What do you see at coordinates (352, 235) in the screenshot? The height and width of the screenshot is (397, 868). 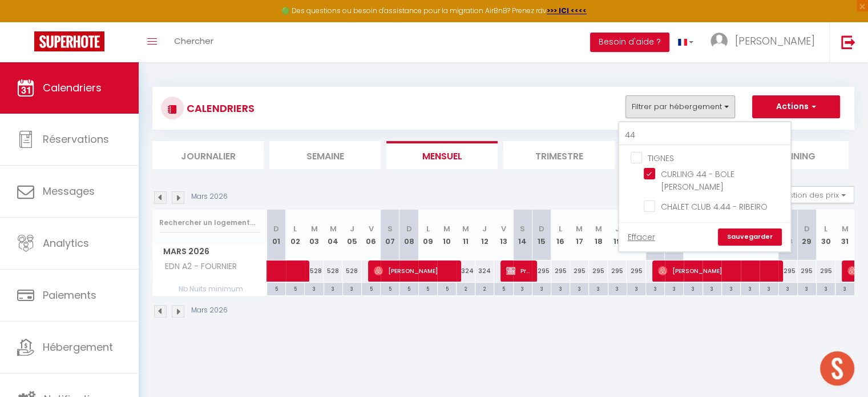 I see `th: 05` at bounding box center [352, 235].